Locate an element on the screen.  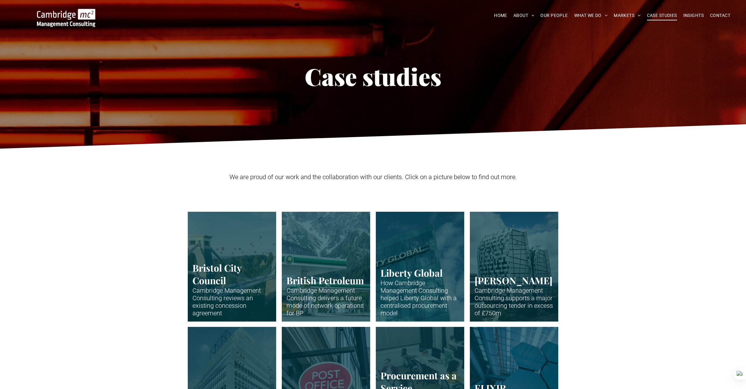
a: WHAT WE DO is located at coordinates (591, 15).